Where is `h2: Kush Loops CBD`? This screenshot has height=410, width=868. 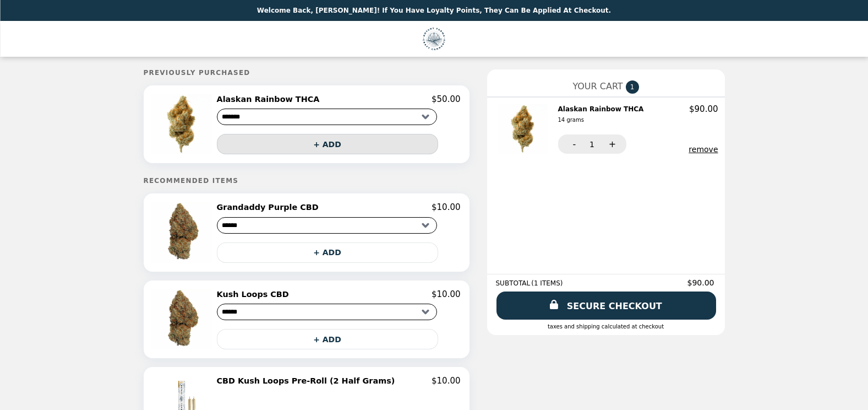 h2: Kush Loops CBD is located at coordinates (255, 295).